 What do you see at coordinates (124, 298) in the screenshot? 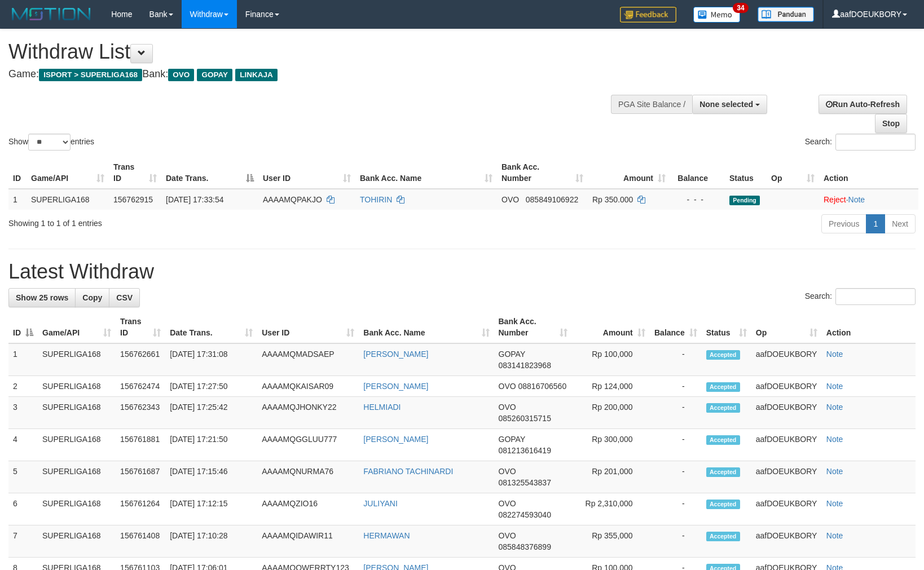
I see `span: CSV` at bounding box center [124, 298].